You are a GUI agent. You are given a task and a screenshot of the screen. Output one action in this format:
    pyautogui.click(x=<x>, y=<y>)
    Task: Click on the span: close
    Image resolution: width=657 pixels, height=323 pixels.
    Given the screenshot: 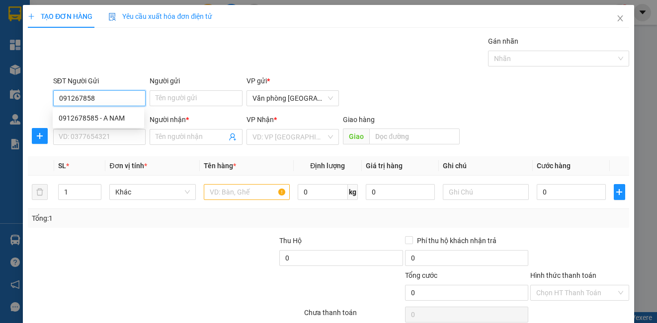 What is the action you would take?
    pyautogui.click(x=620, y=18)
    